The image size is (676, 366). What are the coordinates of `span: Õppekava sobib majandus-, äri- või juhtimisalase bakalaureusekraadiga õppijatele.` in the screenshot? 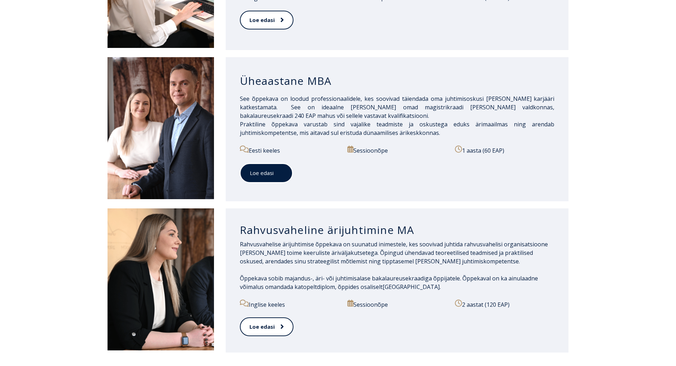 It's located at (350, 278).